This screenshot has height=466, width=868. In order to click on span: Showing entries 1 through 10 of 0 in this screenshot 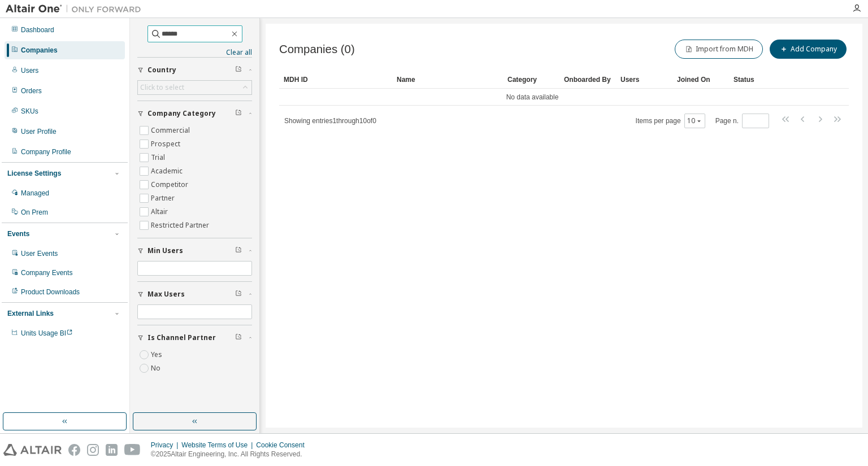, I will do `click(330, 121)`.